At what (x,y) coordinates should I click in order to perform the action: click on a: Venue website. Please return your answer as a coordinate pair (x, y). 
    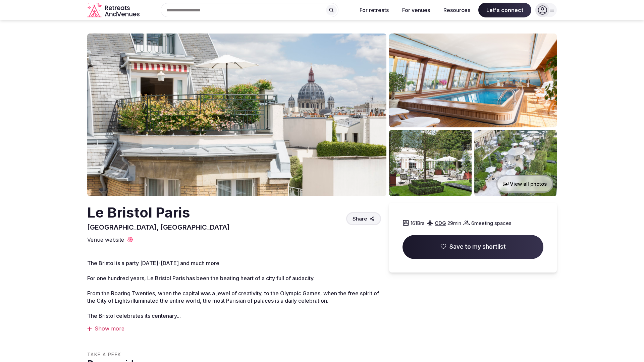
    Looking at the image, I should click on (110, 240).